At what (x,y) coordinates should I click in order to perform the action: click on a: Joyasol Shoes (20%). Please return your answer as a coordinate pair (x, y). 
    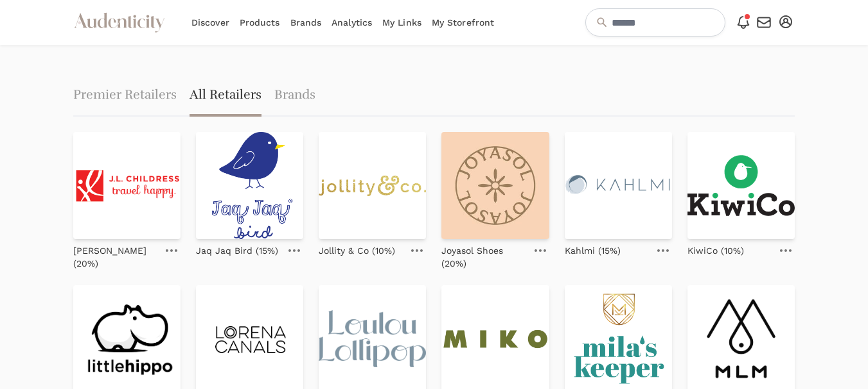
    Looking at the image, I should click on (483, 254).